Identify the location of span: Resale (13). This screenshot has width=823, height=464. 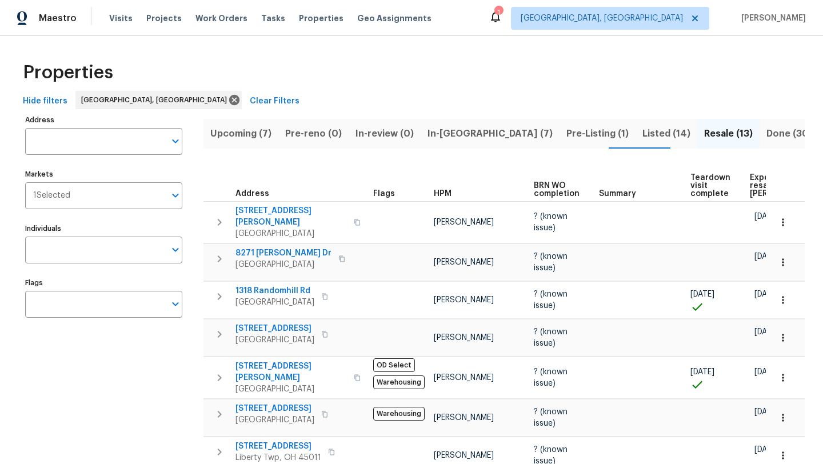
(728, 134).